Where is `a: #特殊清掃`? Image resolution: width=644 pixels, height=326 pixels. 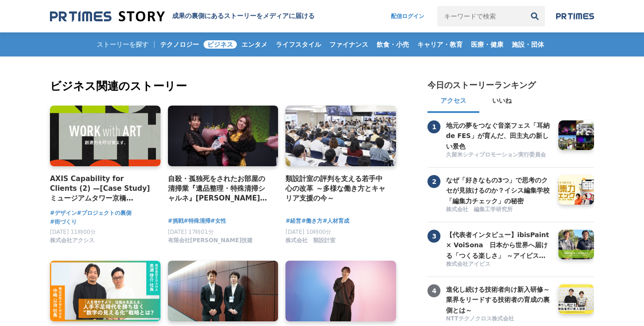 a: #特殊清掃 is located at coordinates (197, 221).